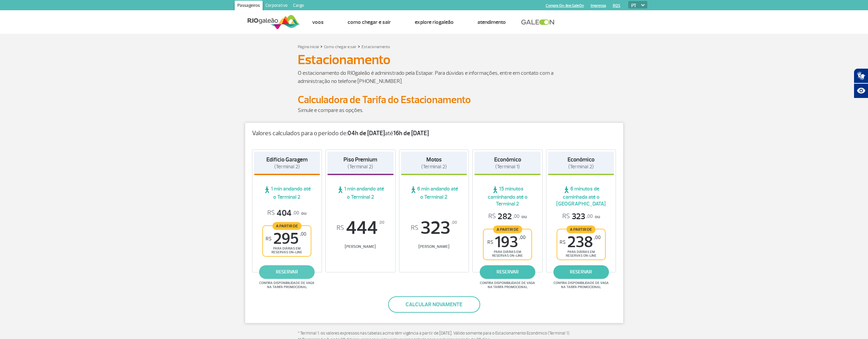 This screenshot has height=339, width=868. I want to click on span: 238, so click(580, 242).